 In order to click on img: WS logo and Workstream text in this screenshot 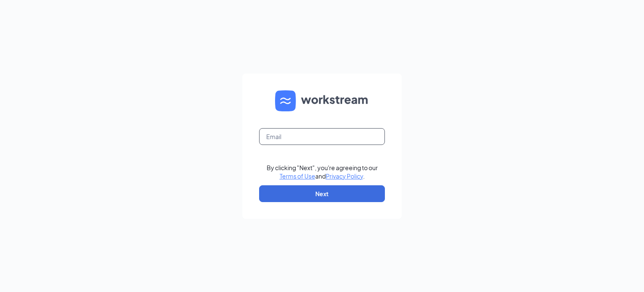, I will do `click(322, 101)`.